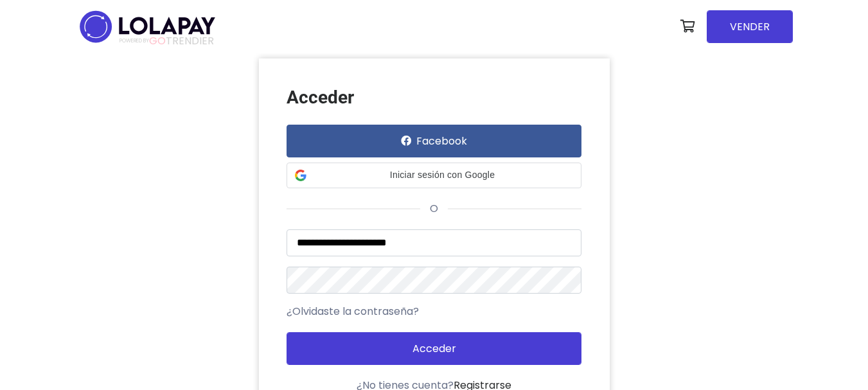  I want to click on a: VENDER, so click(750, 27).